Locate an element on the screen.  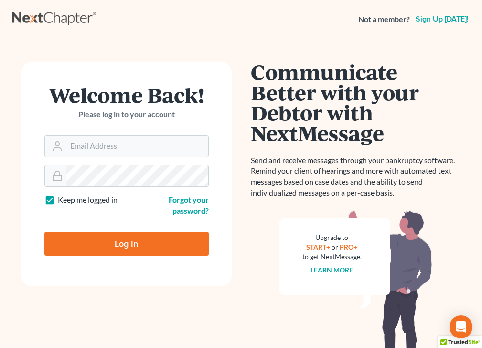
div: Upgrade to is located at coordinates (332, 237).